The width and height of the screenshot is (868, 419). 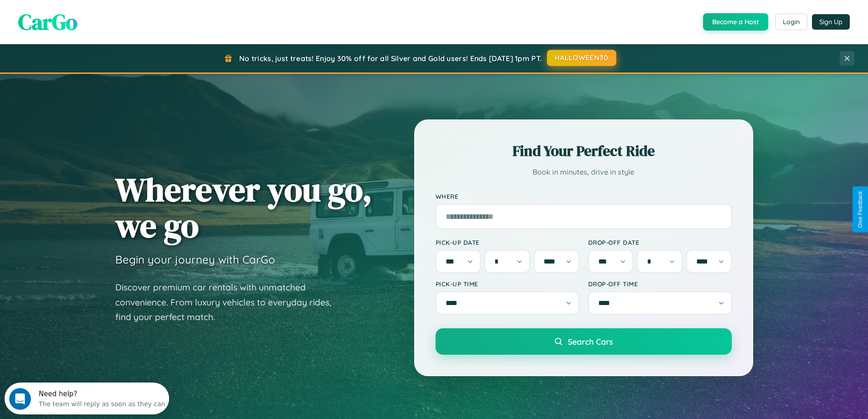 What do you see at coordinates (860, 209) in the screenshot?
I see `div: Give Feedback` at bounding box center [860, 209].